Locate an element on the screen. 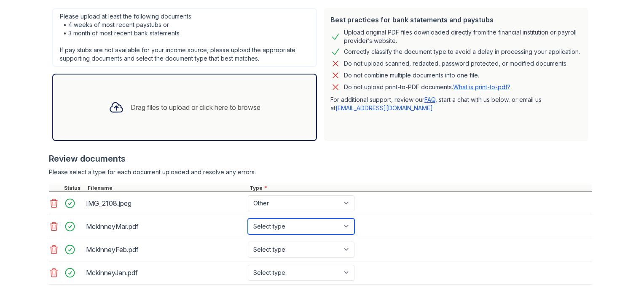  div: Please upload at least the following documents: • 4 weeks of most recent paystubs or • 3 month of... is located at coordinates (185, 37).